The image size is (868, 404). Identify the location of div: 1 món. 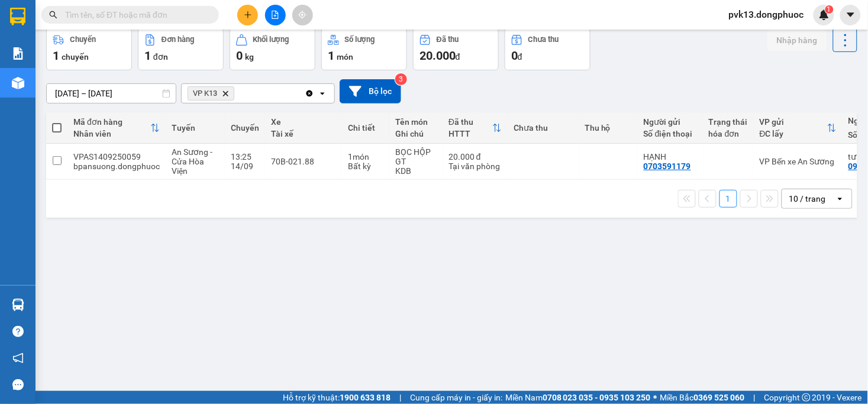
(366, 157).